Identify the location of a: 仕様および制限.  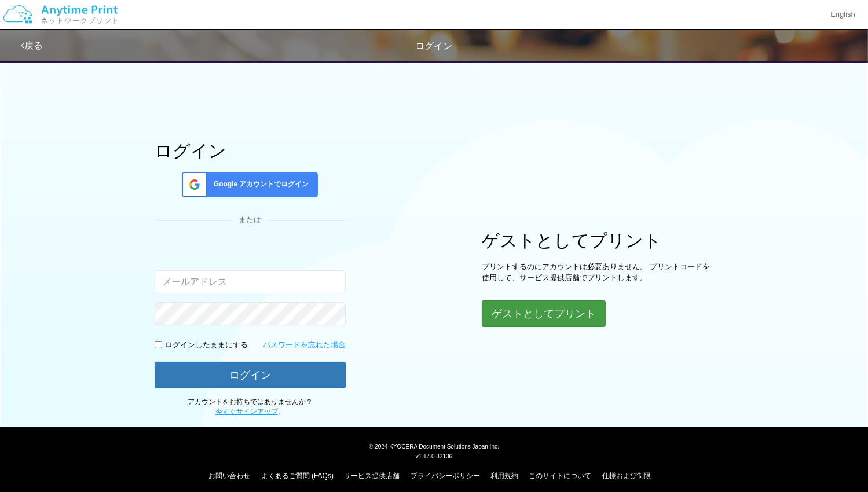
(626, 476).